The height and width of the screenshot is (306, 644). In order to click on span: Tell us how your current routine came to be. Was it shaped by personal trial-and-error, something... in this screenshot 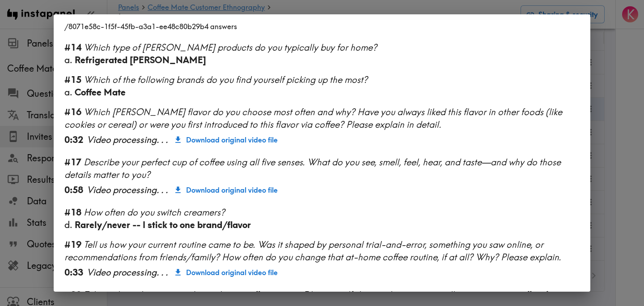, I will do `click(313, 250)`.